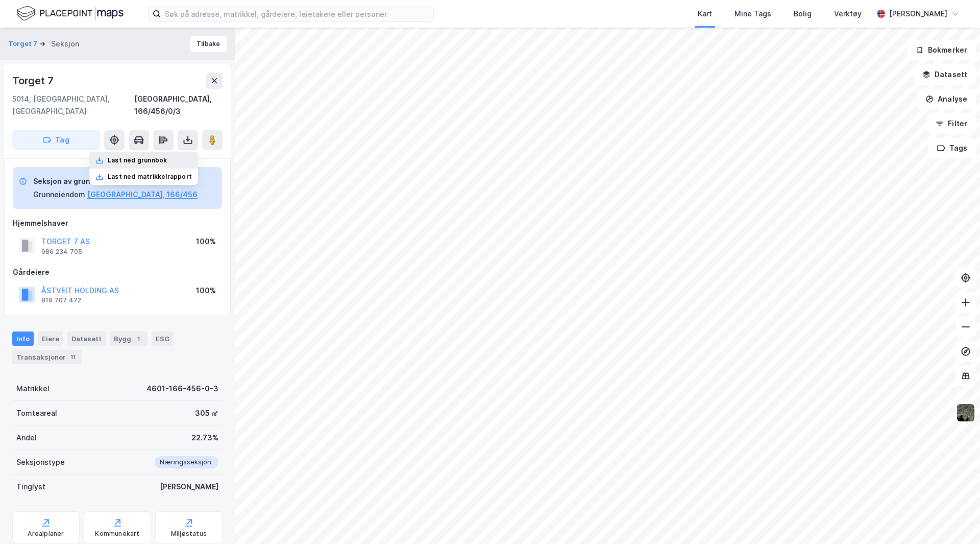 The width and height of the screenshot is (980, 544). What do you see at coordinates (73, 357) in the screenshot?
I see `div: 11` at bounding box center [73, 357].